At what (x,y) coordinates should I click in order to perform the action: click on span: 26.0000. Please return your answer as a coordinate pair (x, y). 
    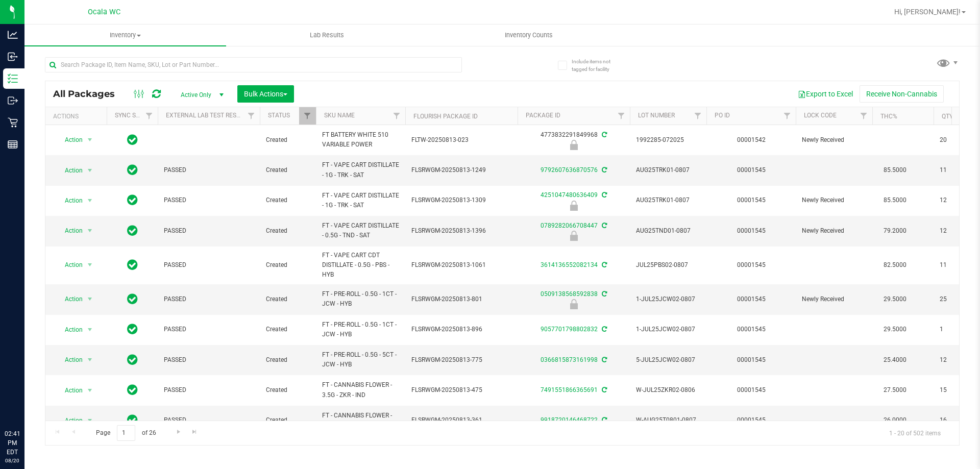
    Looking at the image, I should click on (895, 420).